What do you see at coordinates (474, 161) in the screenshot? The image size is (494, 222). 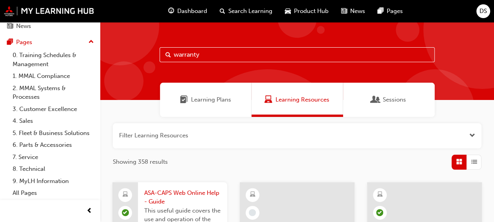 I see `span: List` at bounding box center [474, 161].